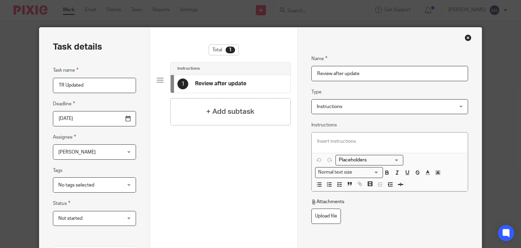  I want to click on label: Tags, so click(58, 170).